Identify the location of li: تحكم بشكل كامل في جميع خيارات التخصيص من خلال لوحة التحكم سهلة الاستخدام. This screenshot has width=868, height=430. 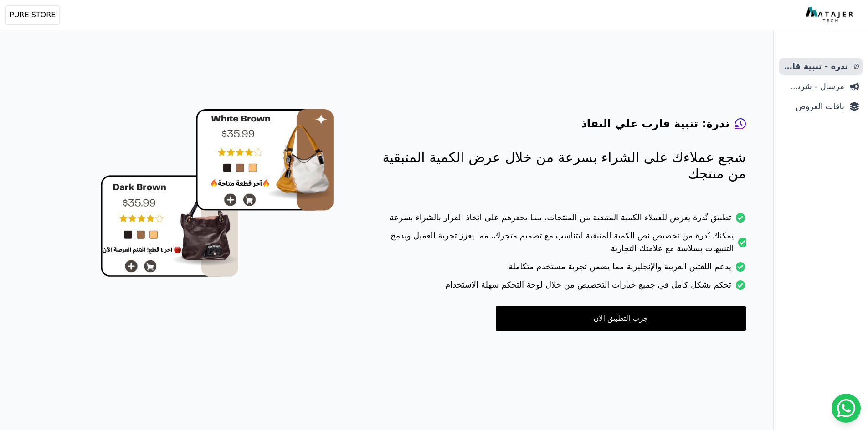
(558, 288).